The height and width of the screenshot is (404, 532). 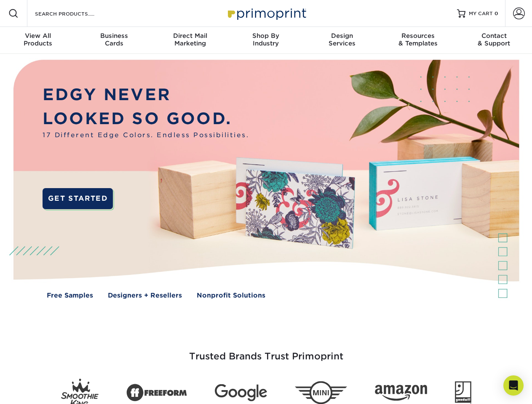 I want to click on img: Goodwill, so click(x=463, y=392).